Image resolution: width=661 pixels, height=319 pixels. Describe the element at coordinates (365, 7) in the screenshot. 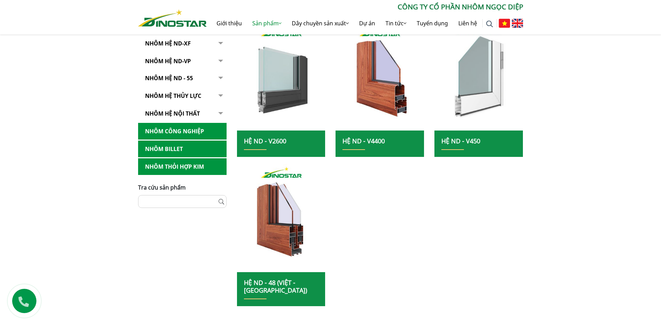

I see `p: CÔNG TY CỔ PHẦN NHÔM NGỌC DIỆP` at that location.